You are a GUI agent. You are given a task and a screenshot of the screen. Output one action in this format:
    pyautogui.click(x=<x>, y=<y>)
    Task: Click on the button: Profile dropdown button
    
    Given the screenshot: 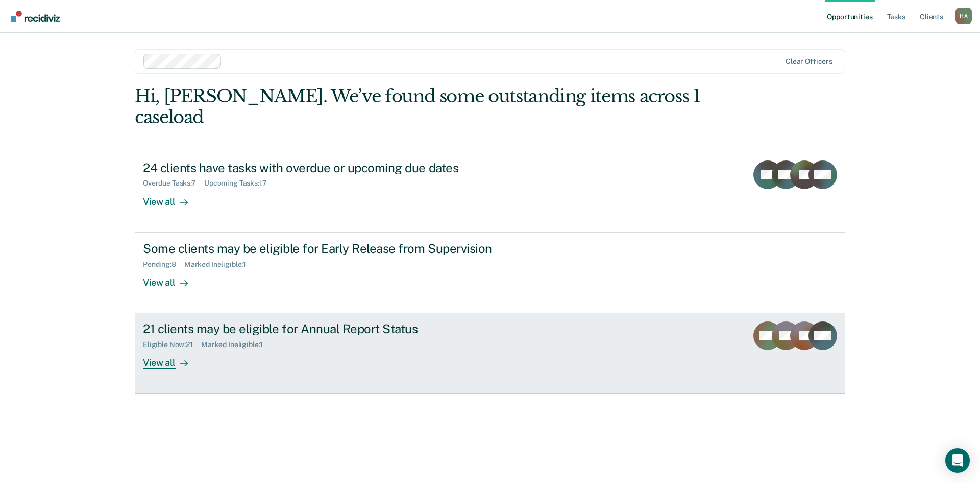 What is the action you would take?
    pyautogui.click(x=964, y=16)
    